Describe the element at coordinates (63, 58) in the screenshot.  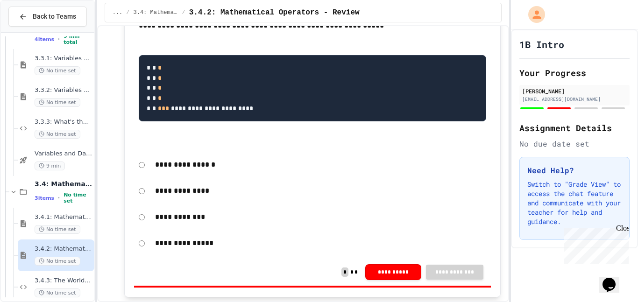
I see `span: 3.3.1: Variables and Data Types` at that location.